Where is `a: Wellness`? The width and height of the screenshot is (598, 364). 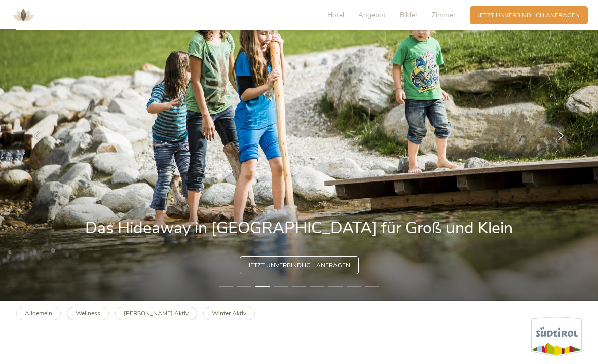 a: Wellness is located at coordinates (88, 313).